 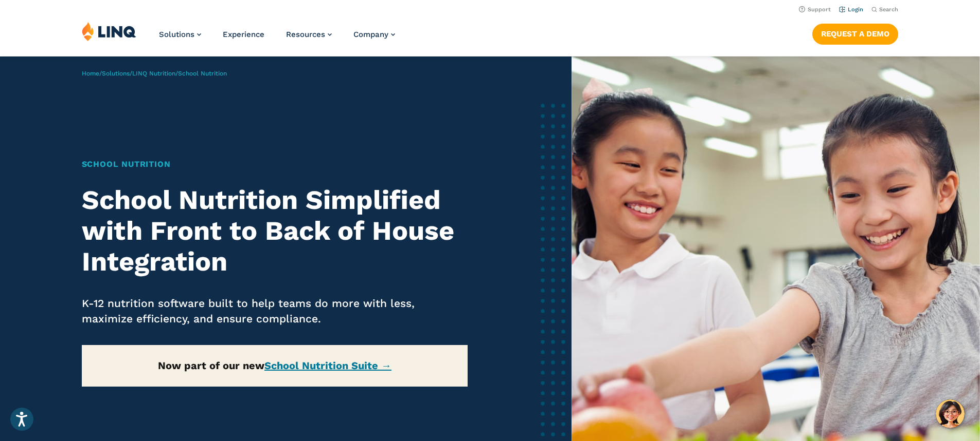 I want to click on button: Hello, have a question? Let’s chat., so click(x=950, y=414).